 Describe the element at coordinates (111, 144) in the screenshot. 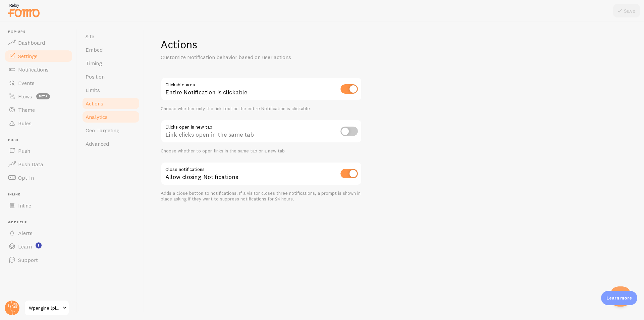

I see `a: Advanced` at that location.